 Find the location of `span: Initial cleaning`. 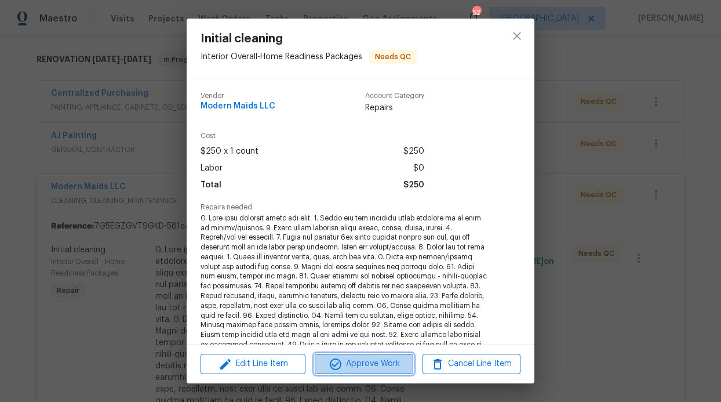

span: Initial cleaning is located at coordinates (308, 39).